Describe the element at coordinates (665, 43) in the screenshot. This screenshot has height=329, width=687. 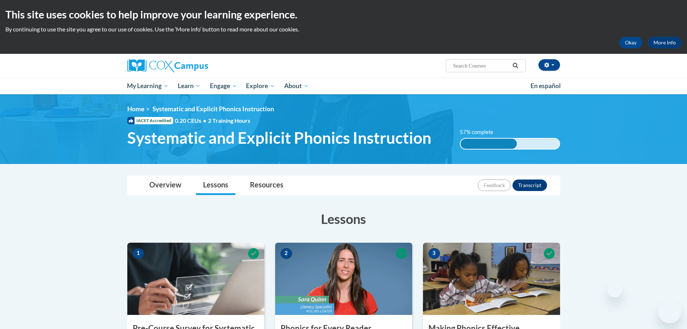
I see `a: More Info` at that location.